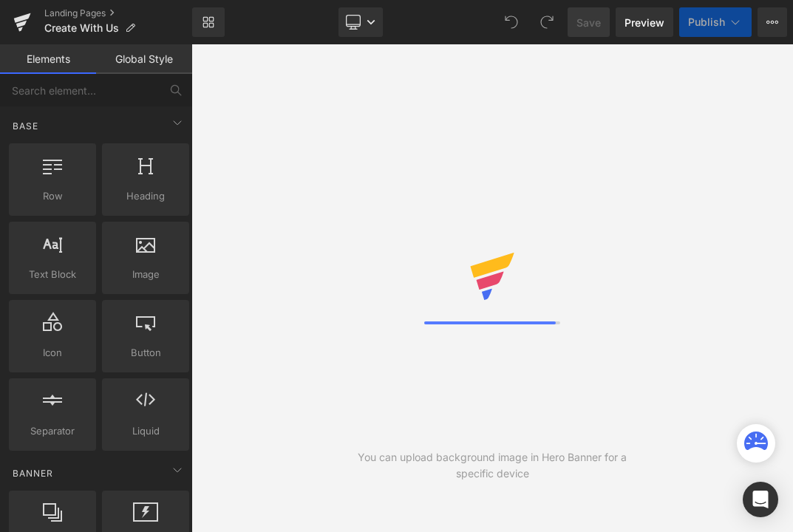 This screenshot has width=793, height=532. I want to click on span: Separator, so click(52, 431).